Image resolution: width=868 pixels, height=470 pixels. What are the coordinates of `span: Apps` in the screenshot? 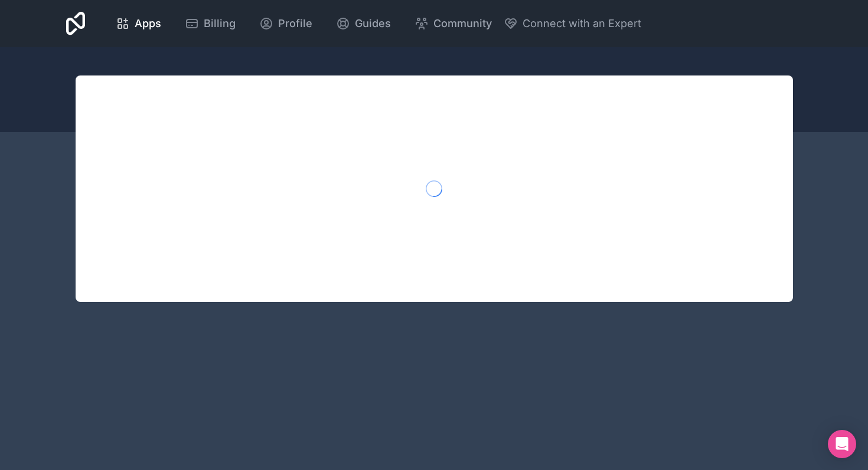 It's located at (148, 23).